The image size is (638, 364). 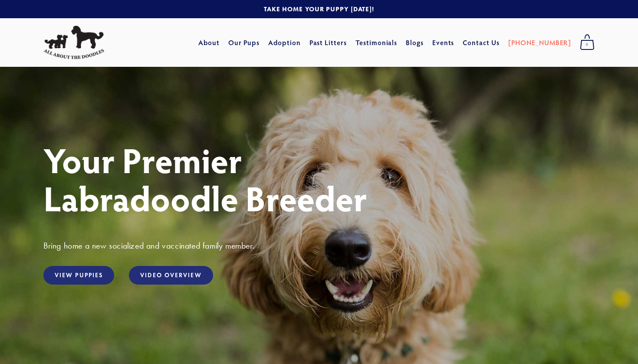 I want to click on h1: Your Premier Labradoodle Breeder, so click(x=319, y=179).